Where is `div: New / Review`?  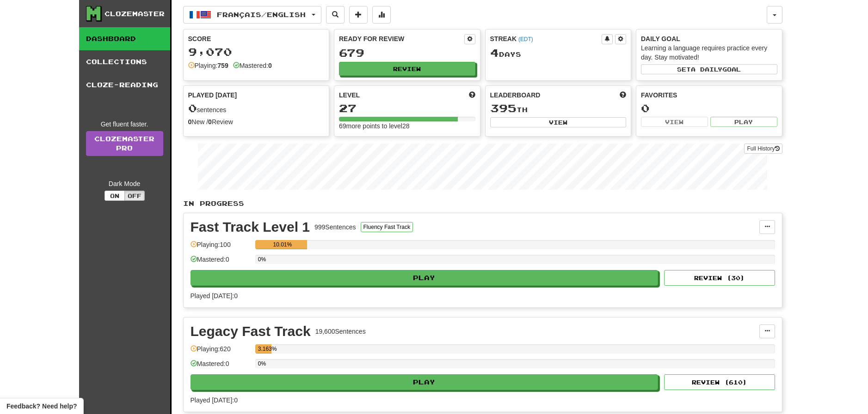
div: New / Review is located at coordinates (256, 122).